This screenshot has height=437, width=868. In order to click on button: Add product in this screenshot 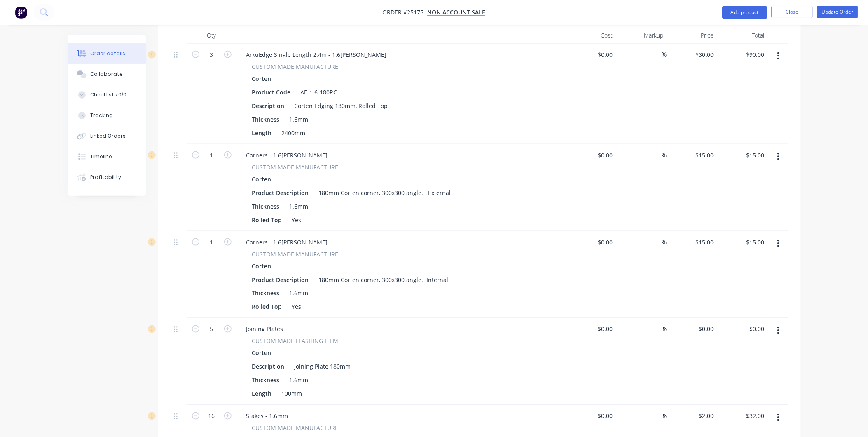, I will do `click(745, 12)`.